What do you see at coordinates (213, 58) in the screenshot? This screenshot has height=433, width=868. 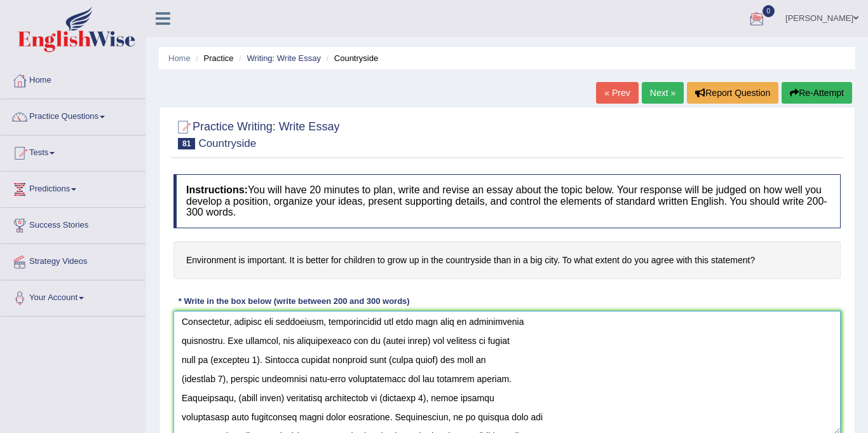 I see `li: Practice` at bounding box center [213, 58].